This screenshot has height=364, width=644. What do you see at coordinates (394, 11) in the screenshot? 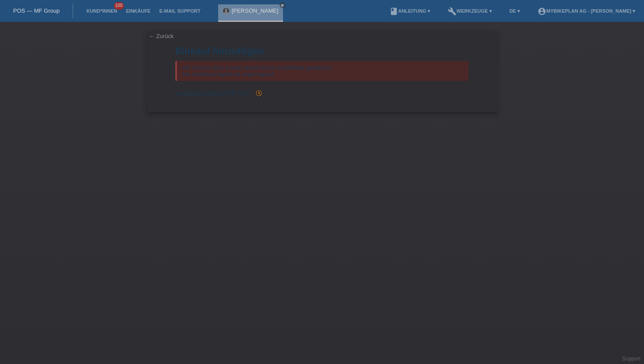
I see `i: book` at bounding box center [394, 11].